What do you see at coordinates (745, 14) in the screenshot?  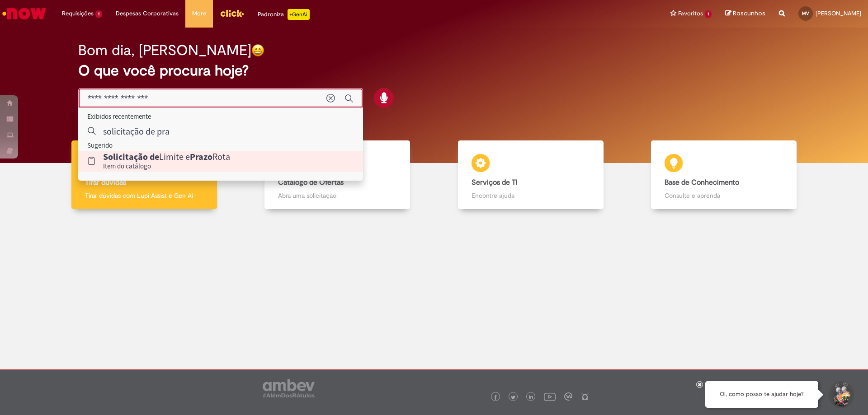 I see `a: Rascunhos` at bounding box center [745, 14].